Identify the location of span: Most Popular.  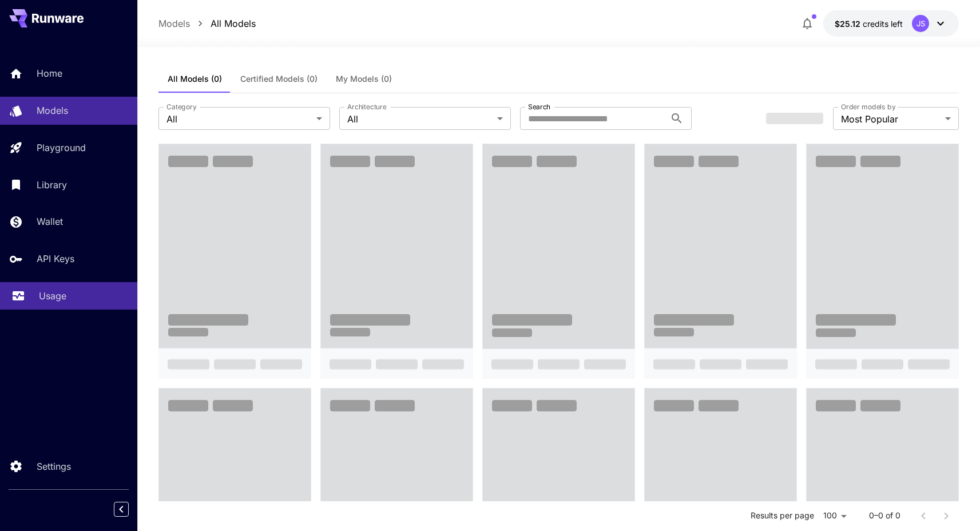
(891, 119).